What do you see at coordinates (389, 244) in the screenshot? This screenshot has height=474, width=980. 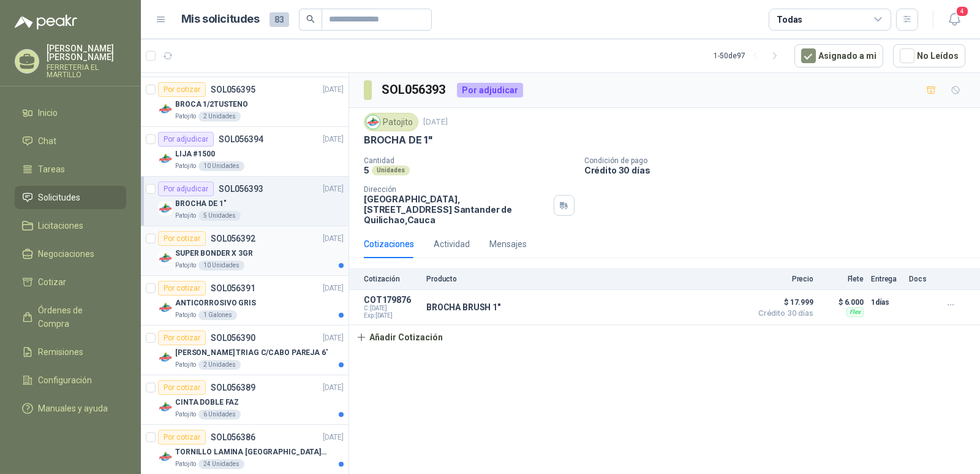 I see `div: Cotizaciones` at bounding box center [389, 244].